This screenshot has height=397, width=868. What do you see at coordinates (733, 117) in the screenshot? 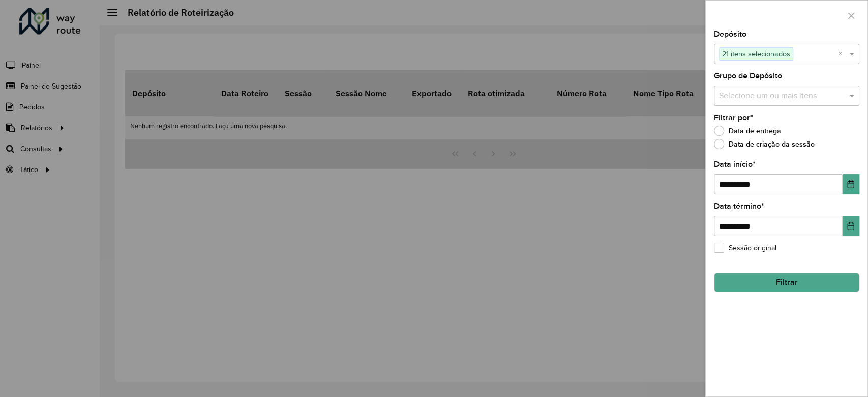
I see `label: Filtrar por` at bounding box center [733, 117].